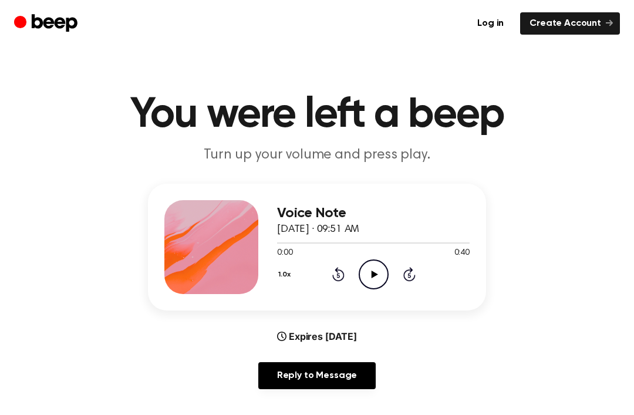 This screenshot has width=634, height=415. What do you see at coordinates (286, 275) in the screenshot?
I see `button: 1.0x` at bounding box center [286, 275].